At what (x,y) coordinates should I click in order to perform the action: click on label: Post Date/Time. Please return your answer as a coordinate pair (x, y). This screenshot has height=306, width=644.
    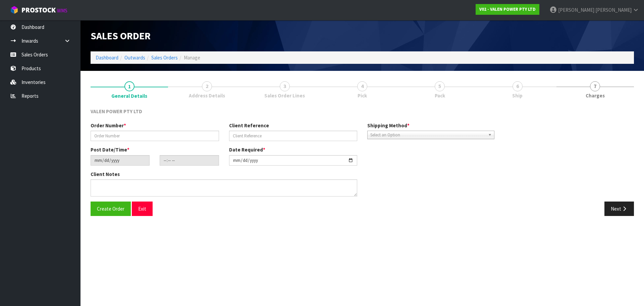
    Looking at the image, I should click on (110, 149).